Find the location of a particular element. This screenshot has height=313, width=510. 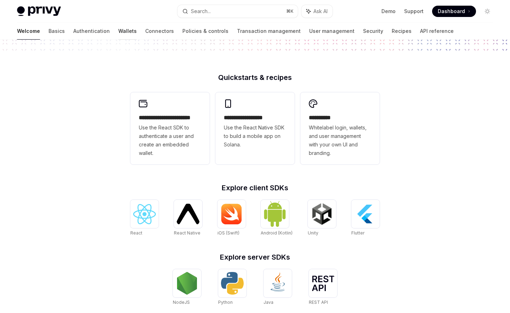

img: Python is located at coordinates (232, 284).